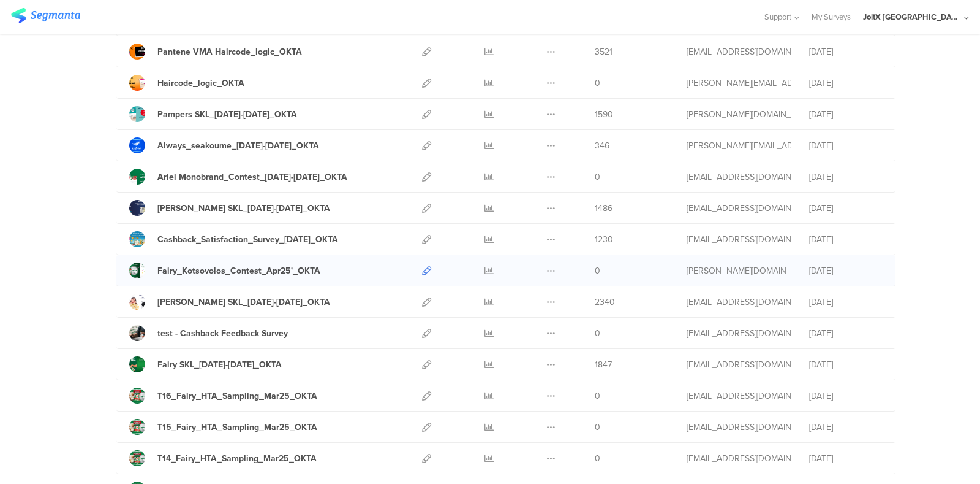 The width and height of the screenshot is (980, 484). Describe the element at coordinates (216, 51) in the screenshot. I see `a: Pantene VMA Haircode_logic_OKTA` at that location.